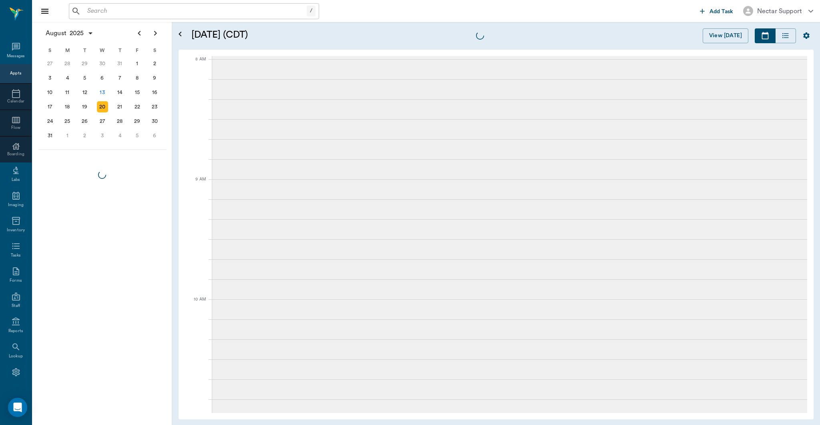 This screenshot has height=425, width=820. What do you see at coordinates (16, 331) in the screenshot?
I see `div: Reports` at bounding box center [16, 331].